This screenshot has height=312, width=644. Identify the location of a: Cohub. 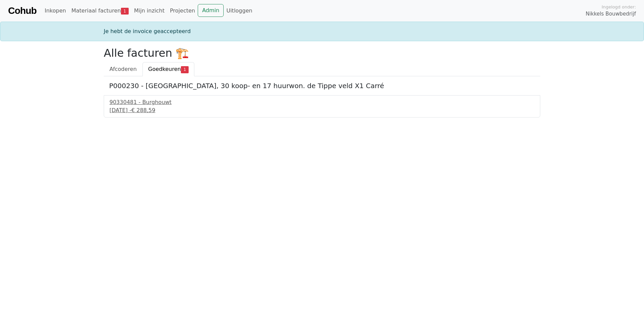
(22, 11).